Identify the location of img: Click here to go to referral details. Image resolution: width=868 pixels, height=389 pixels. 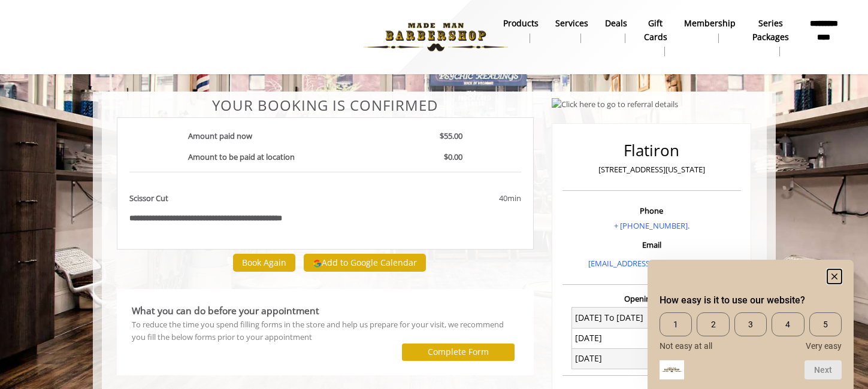
(615, 104).